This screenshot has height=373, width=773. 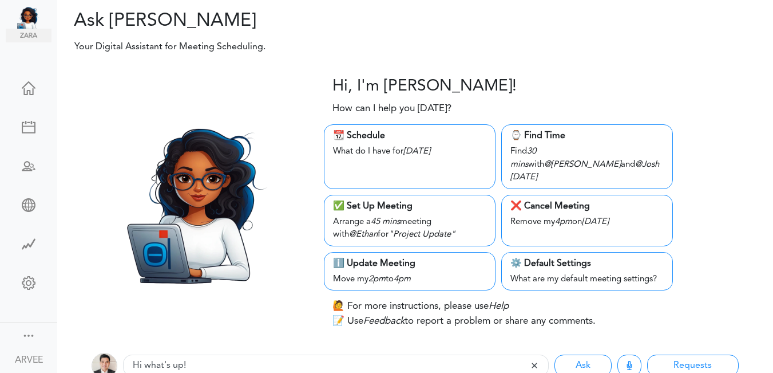 What do you see at coordinates (410, 263) in the screenshot?
I see `div: ℹ️ Update Meeting` at bounding box center [410, 263].